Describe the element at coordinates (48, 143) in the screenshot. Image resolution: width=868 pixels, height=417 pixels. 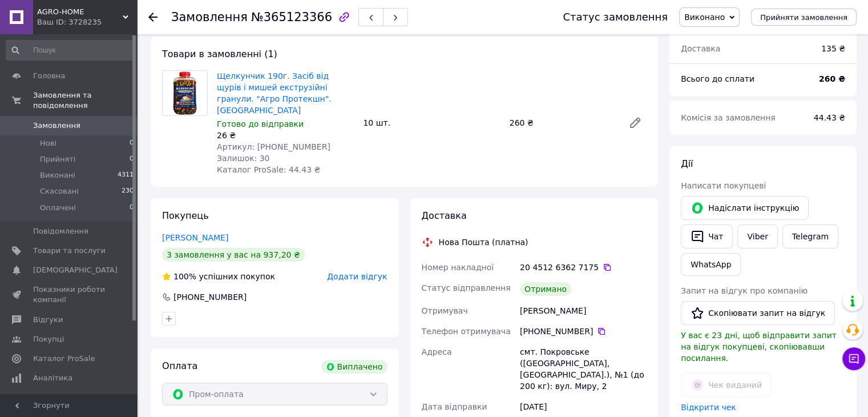
I see `span: Нові` at that location.